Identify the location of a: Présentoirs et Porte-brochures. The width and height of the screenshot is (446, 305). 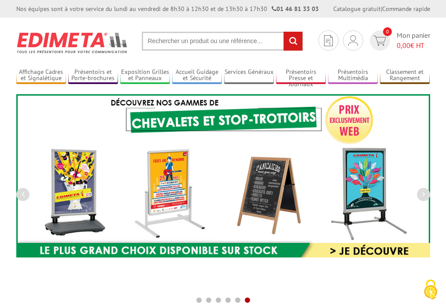
(93, 75).